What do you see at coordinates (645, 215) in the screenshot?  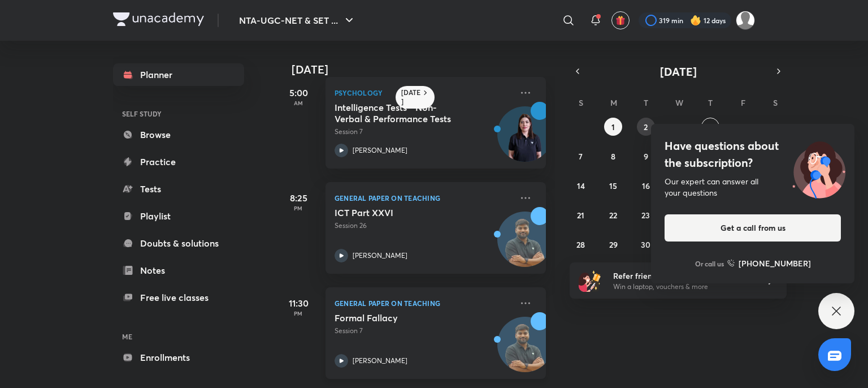 I see `button: September 23, 2025` at bounding box center [645, 215].